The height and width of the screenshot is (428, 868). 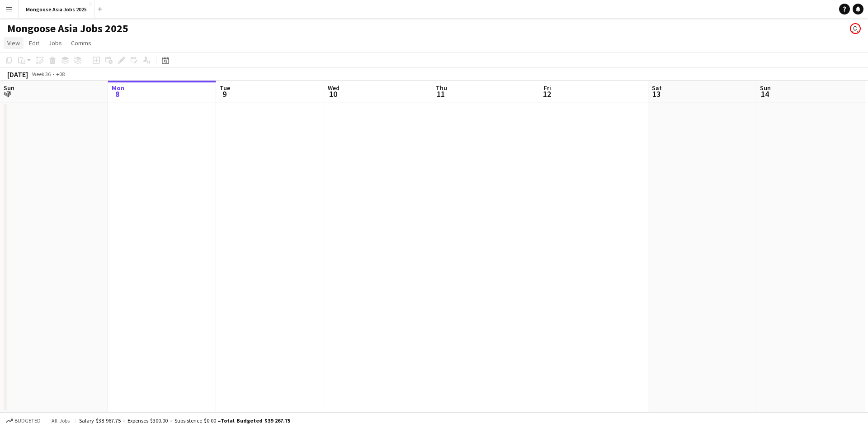 I want to click on span: Sat, so click(x=656, y=88).